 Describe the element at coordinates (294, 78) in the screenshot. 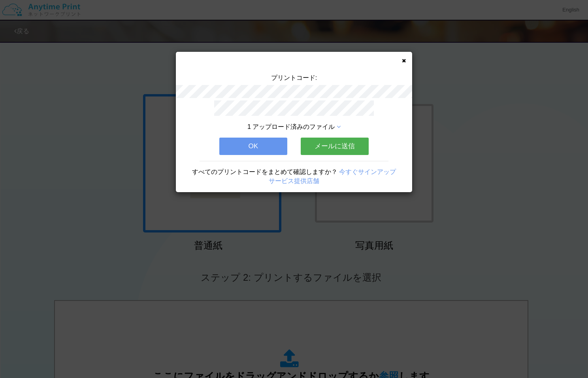

I see `span: プリントコード:` at that location.